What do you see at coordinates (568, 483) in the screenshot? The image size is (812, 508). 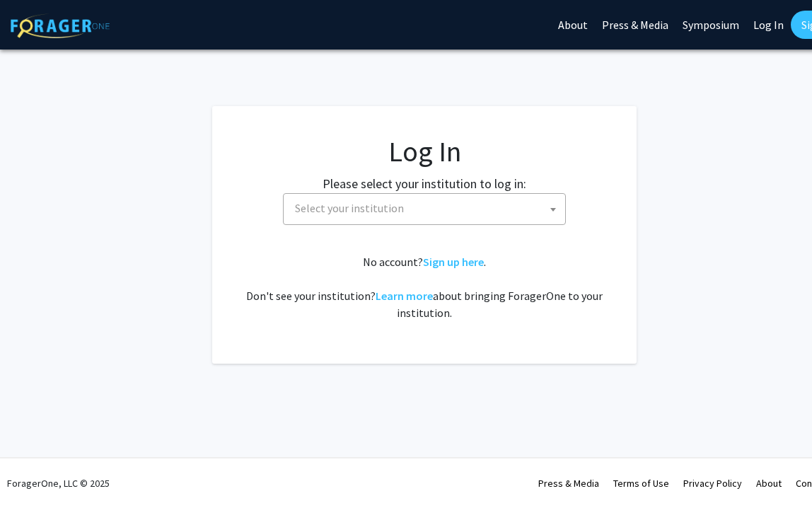 I see `a: Press & Media` at bounding box center [568, 483].